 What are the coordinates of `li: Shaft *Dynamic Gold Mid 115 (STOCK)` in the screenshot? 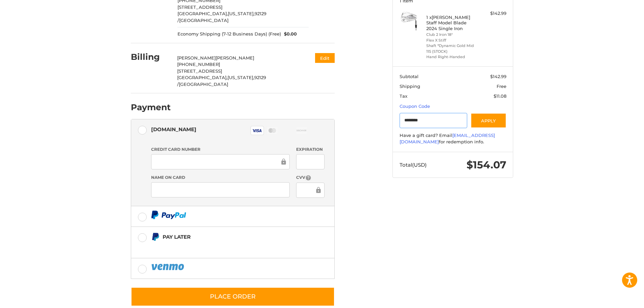 It's located at (452, 49).